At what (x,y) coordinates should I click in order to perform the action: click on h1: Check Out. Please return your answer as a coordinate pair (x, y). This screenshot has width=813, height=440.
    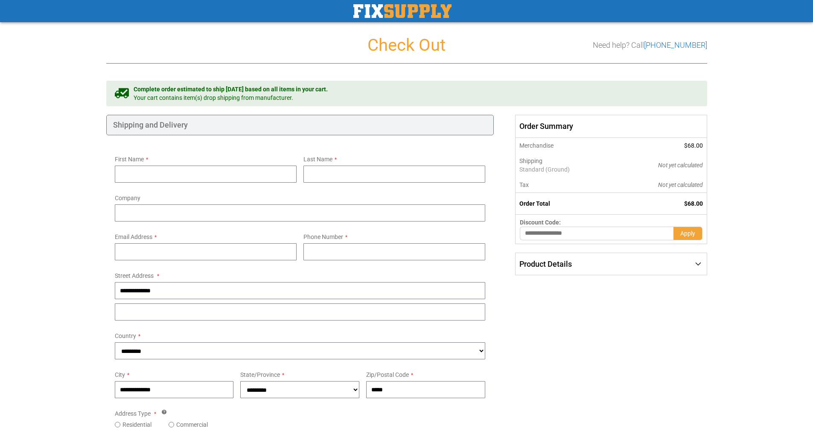
    Looking at the image, I should click on (407, 45).